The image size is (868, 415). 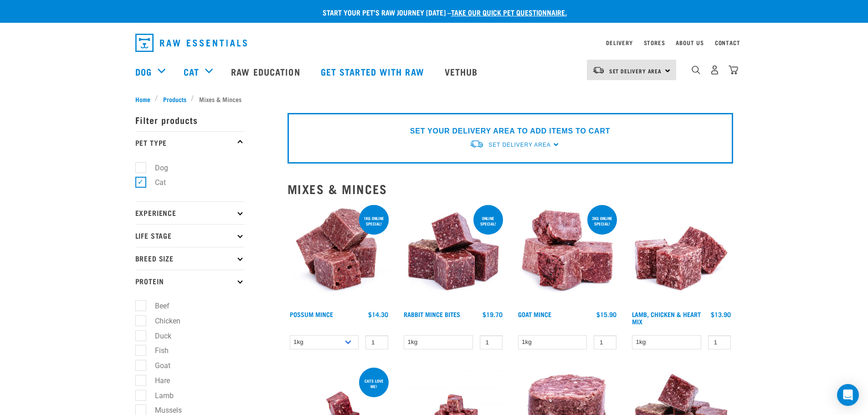 What do you see at coordinates (666, 318) in the screenshot?
I see `a: Lamb, Chicken & Heart Mix` at bounding box center [666, 318].